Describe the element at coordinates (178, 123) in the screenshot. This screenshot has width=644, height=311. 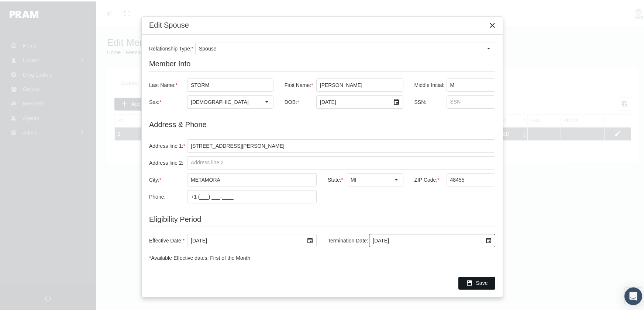
I see `span: Address & Phone` at that location.